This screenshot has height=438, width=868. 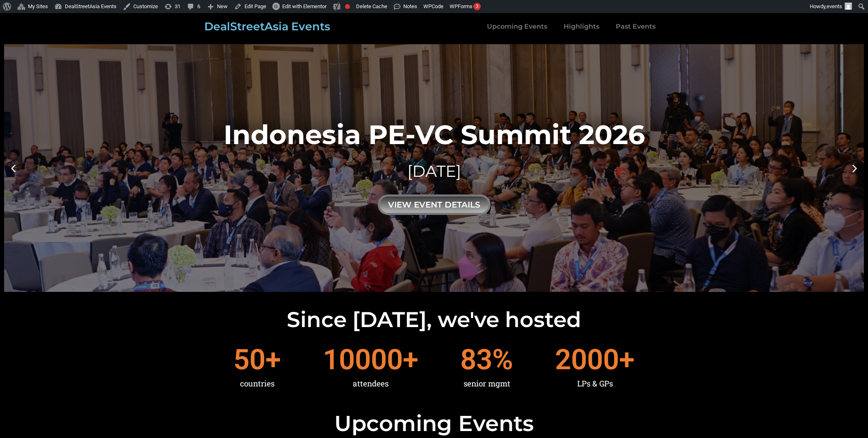 What do you see at coordinates (347, 6) in the screenshot?
I see `div: Focus keyphrase not set` at bounding box center [347, 6].